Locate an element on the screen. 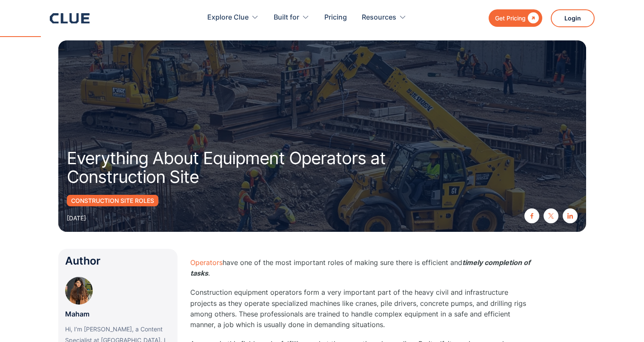  img: twitter X icon is located at coordinates (551, 216).